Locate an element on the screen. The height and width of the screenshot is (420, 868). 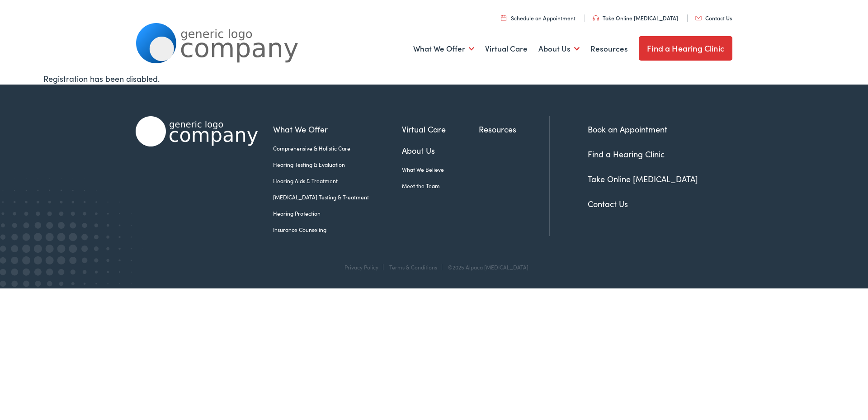
a: Terms & Conditions is located at coordinates (413, 267).